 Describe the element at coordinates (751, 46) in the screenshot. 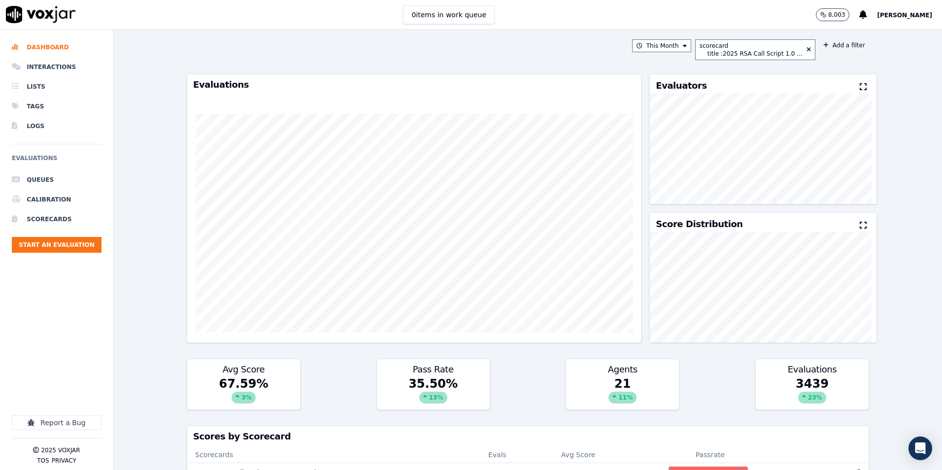

I see `div: scorecard` at that location.